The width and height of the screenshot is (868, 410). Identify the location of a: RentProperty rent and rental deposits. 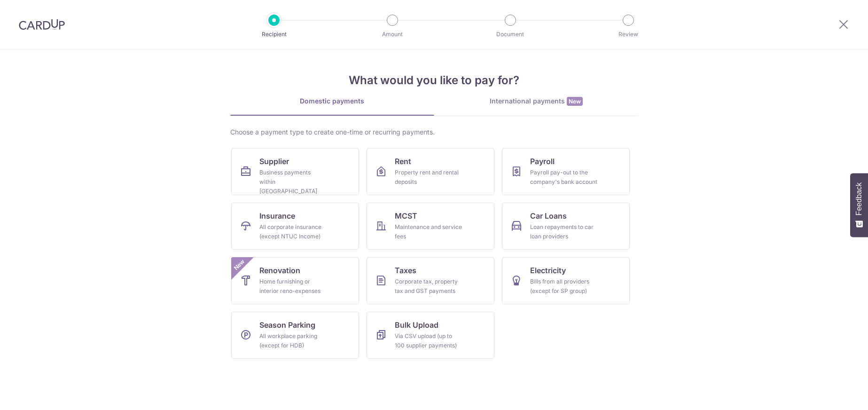
(431, 172).